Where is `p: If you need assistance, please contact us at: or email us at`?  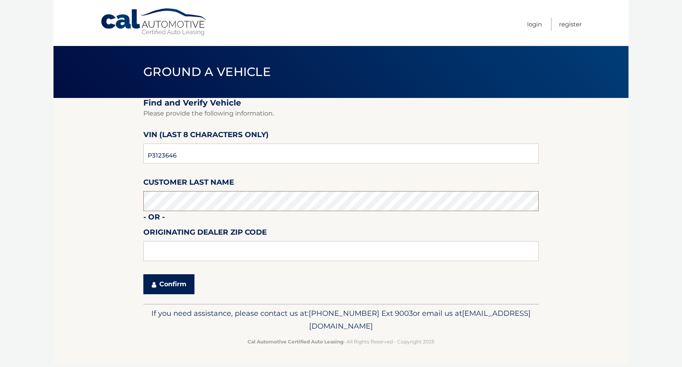
p: If you need assistance, please contact us at: or email us at is located at coordinates (341, 320).